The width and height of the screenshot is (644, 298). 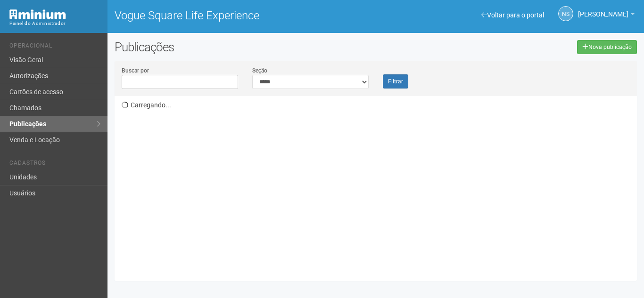 What do you see at coordinates (379, 185) in the screenshot?
I see `div: Carregando...` at bounding box center [379, 185].